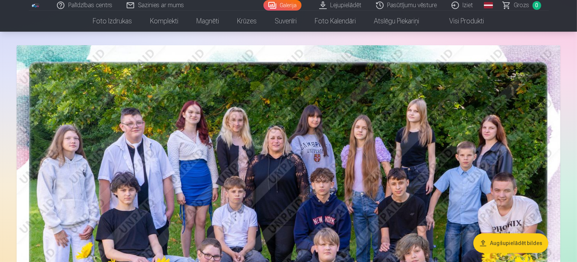 The width and height of the screenshot is (577, 262). What do you see at coordinates (113, 21) in the screenshot?
I see `a: Foto izdrukas` at bounding box center [113, 21].